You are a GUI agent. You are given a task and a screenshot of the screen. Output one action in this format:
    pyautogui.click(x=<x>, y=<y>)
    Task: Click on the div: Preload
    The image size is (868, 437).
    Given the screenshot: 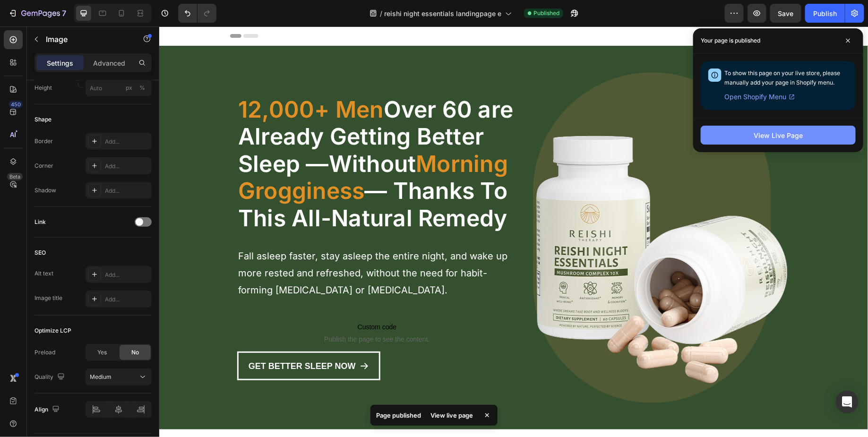 What is the action you would take?
    pyautogui.click(x=45, y=353)
    